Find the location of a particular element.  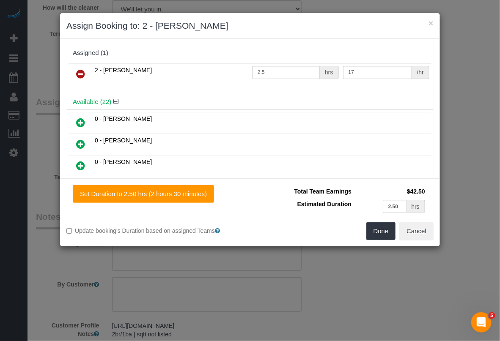

button: Done is located at coordinates (381, 231).